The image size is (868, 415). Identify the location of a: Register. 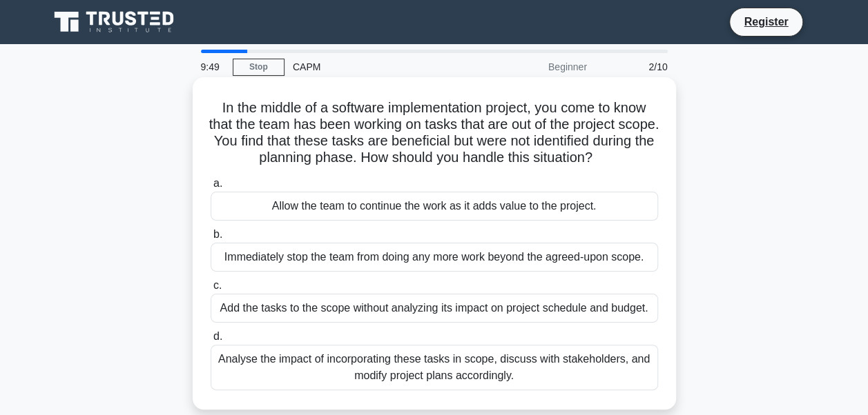
(766, 22).